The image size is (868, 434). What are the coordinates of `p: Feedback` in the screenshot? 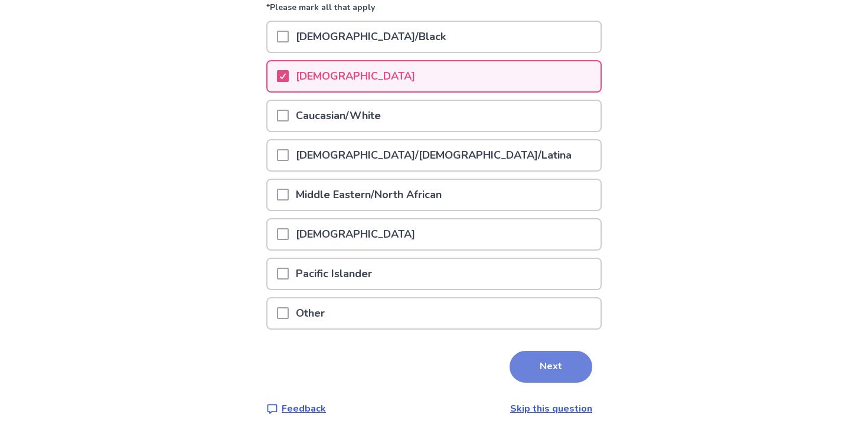 It's located at (304, 409).